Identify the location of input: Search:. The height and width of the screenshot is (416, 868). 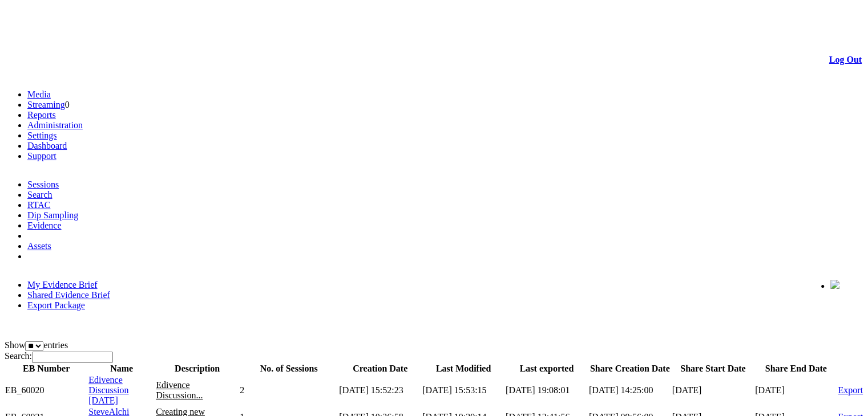
(72, 358).